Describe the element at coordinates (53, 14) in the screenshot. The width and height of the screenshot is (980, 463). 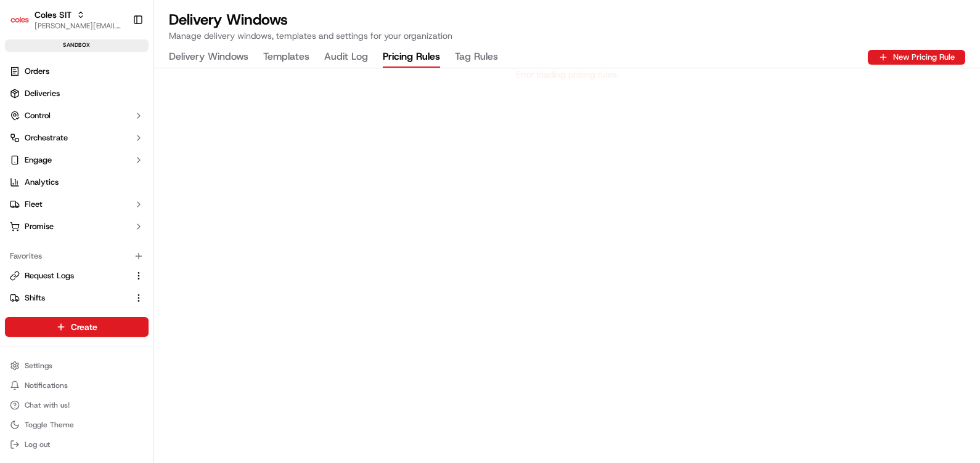
I see `span: Coles SIT` at that location.